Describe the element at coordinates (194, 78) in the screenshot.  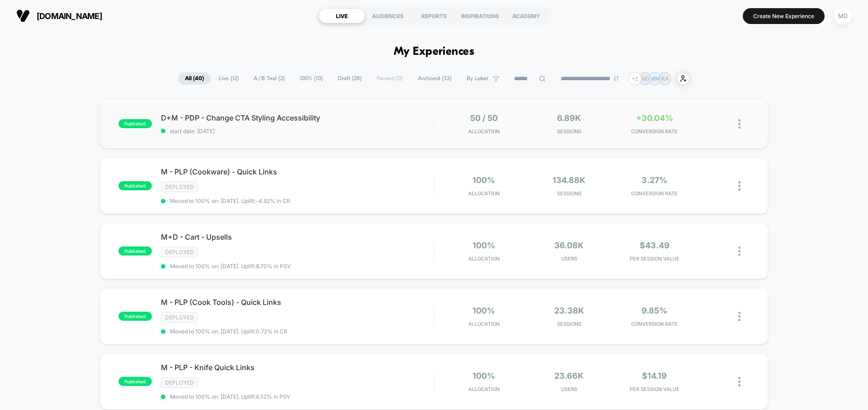
I see `span: All ( 40 )` at that location.